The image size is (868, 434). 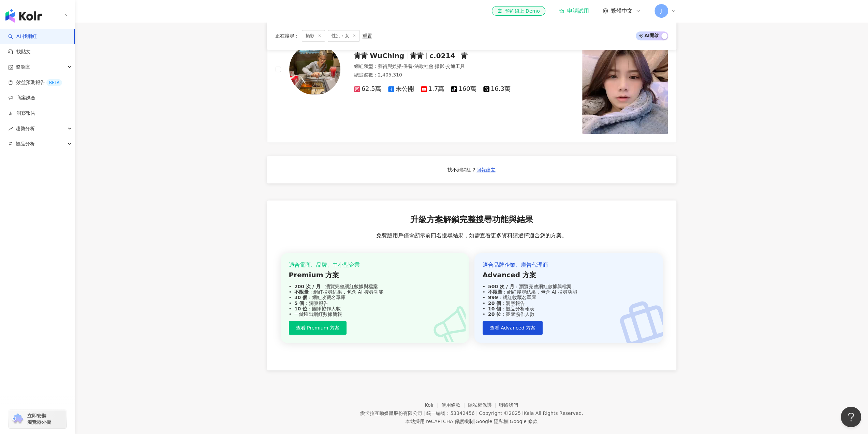 I want to click on span: 趨勢分析, so click(x=25, y=128).